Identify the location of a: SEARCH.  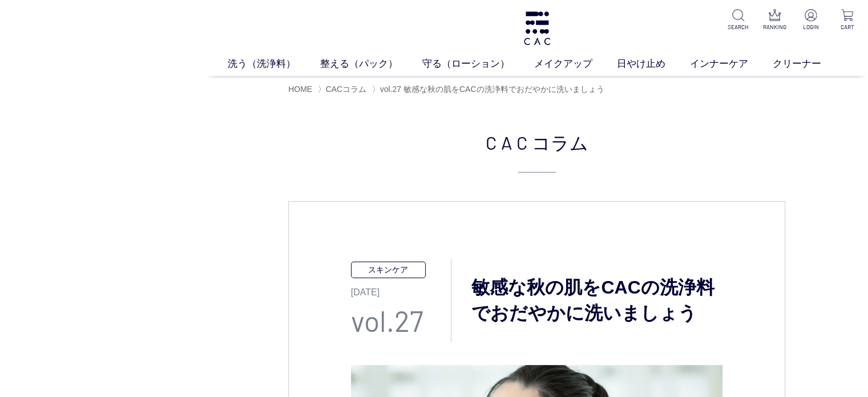
(738, 20).